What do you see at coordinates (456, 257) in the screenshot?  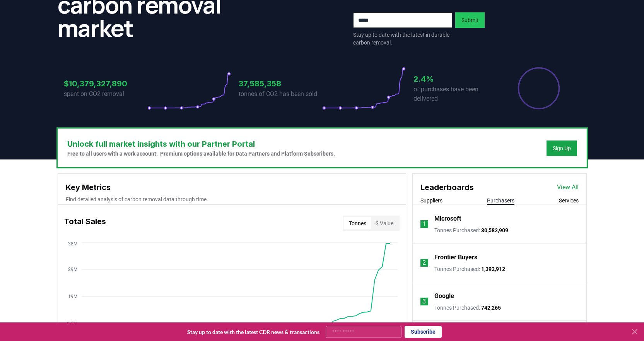 I see `p: Frontier Buyers` at bounding box center [456, 257].